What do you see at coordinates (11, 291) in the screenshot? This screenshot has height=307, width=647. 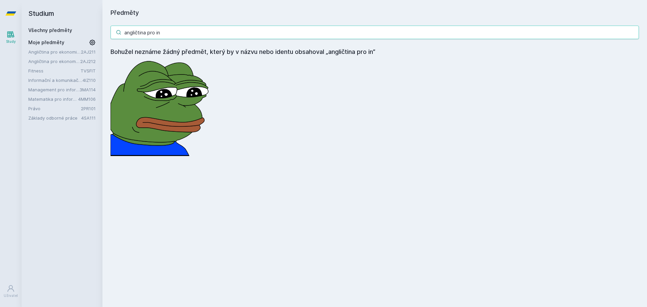 I see `a: Uživatel` at bounding box center [11, 291].